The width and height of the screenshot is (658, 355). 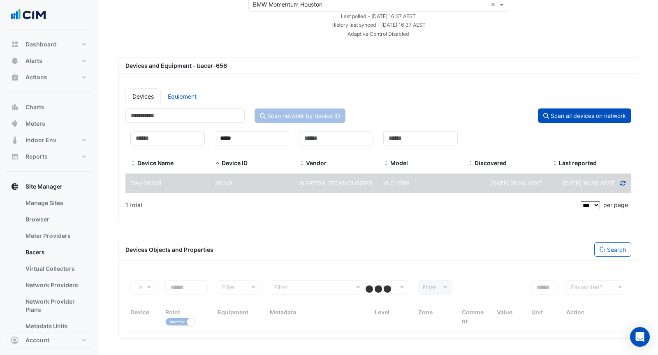 What do you see at coordinates (335, 183) in the screenshot?
I see `span: ALERTON TECHNOLOGIES` at bounding box center [335, 183].